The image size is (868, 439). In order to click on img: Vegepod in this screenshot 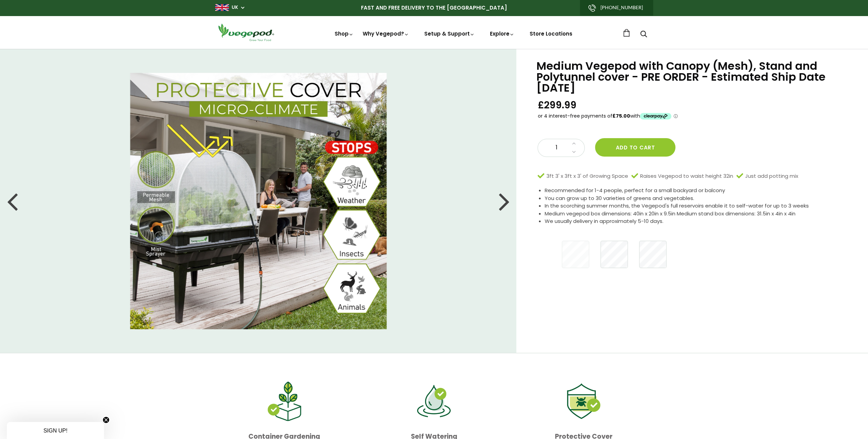, I will do `click(246, 32)`.